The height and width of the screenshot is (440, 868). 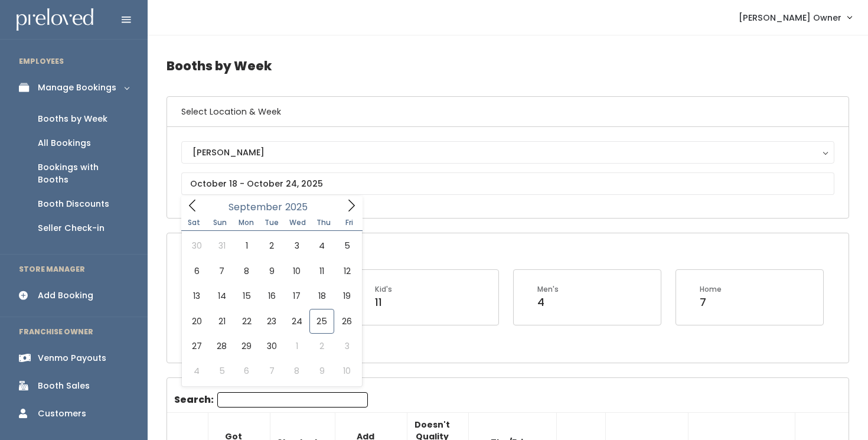 I want to click on div: Customers, so click(x=62, y=413).